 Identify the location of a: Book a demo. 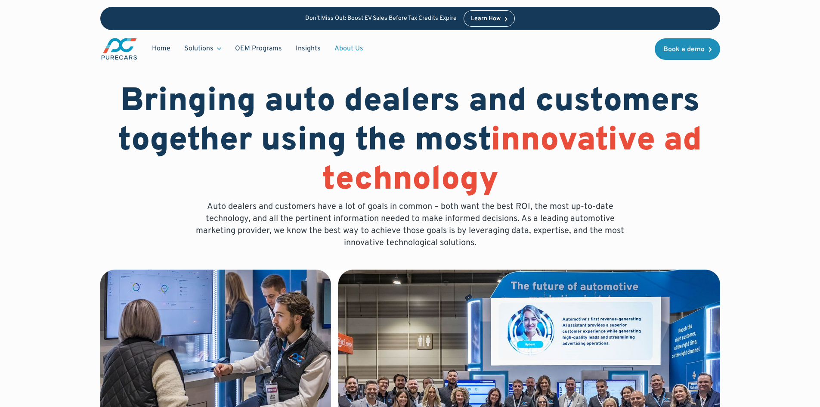
(688, 49).